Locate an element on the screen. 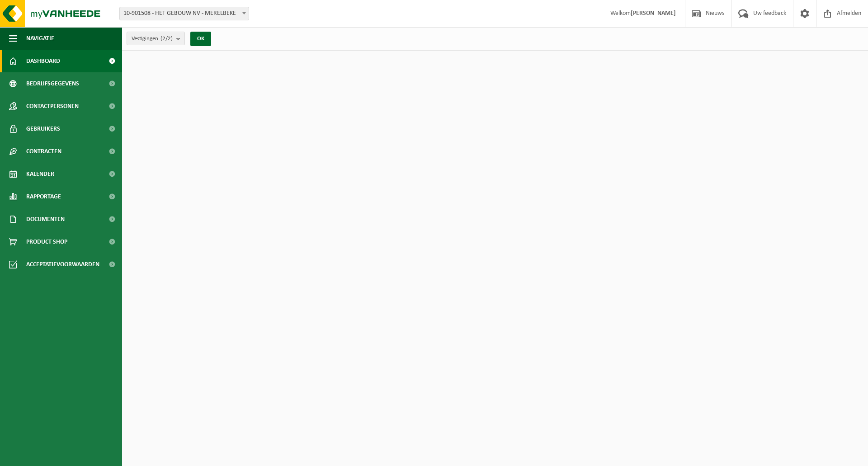 The height and width of the screenshot is (466, 868). span: Product Shop is located at coordinates (46, 242).